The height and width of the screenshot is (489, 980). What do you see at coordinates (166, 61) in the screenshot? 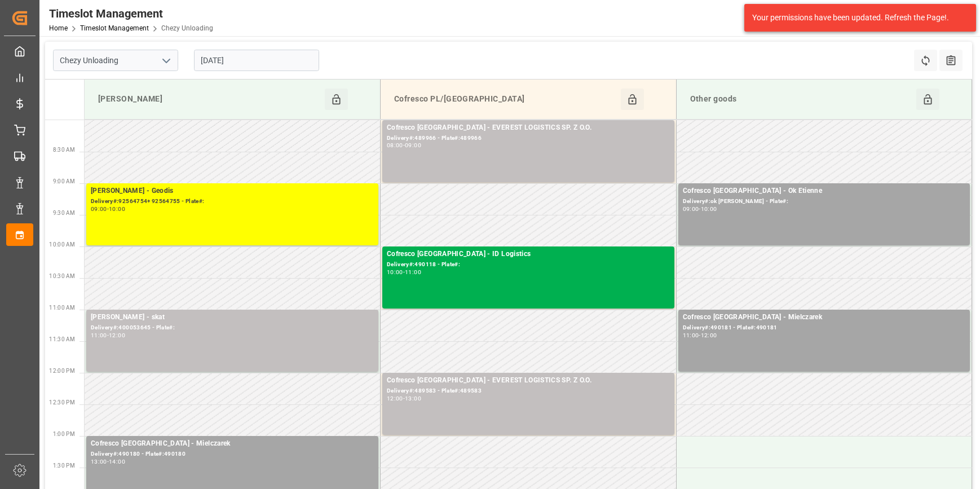
I see `button: open menu` at bounding box center [166, 61].